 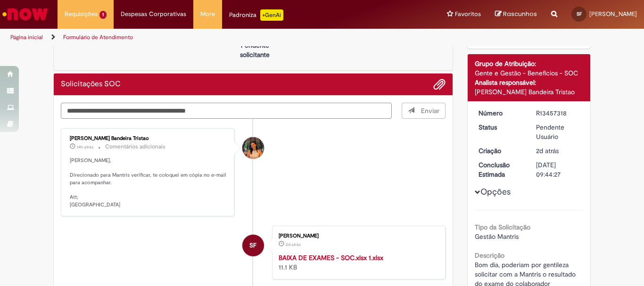 What do you see at coordinates (468, 14) in the screenshot?
I see `span: Favoritos` at bounding box center [468, 14].